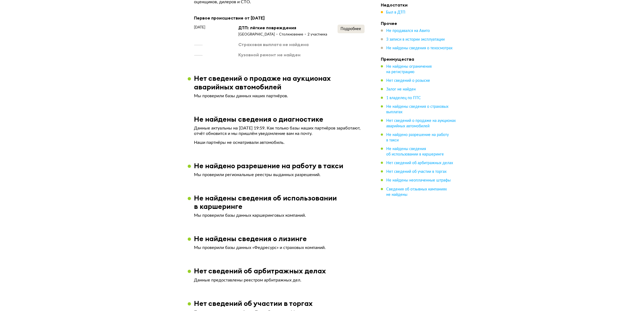 The image size is (644, 311). I want to click on h3: Не найдены сведения о лизинге, so click(250, 238).